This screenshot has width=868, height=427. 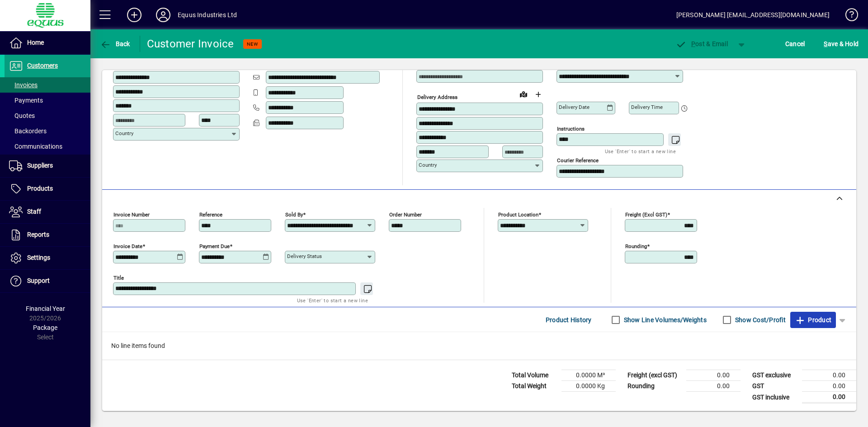 What do you see at coordinates (534, 375) in the screenshot?
I see `td: Total Volume` at bounding box center [534, 375].